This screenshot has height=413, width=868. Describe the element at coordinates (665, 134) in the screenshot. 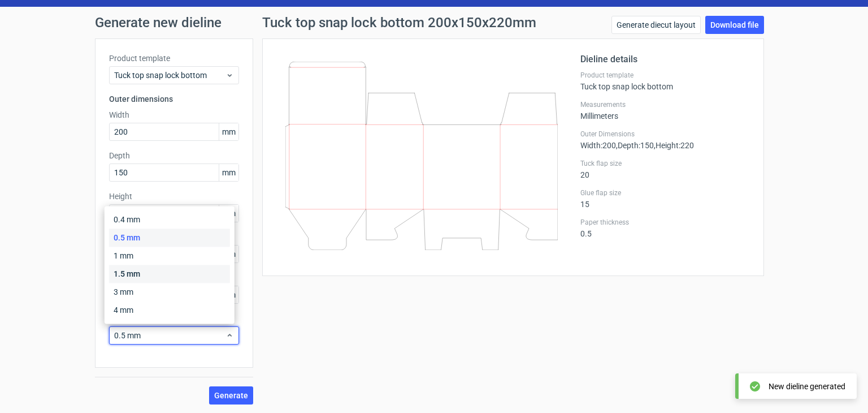

I see `label: Outer Dimensions` at that location.